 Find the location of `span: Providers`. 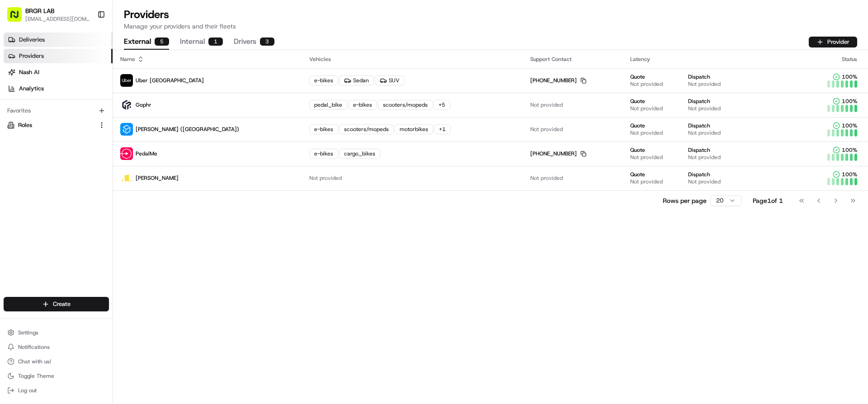

span: Providers is located at coordinates (32, 56).